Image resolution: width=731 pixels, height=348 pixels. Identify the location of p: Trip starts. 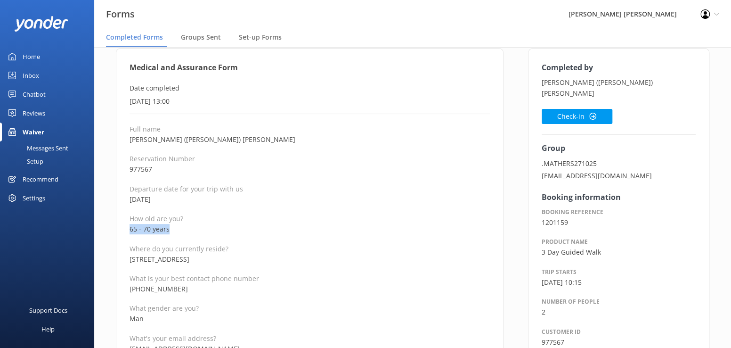
(618, 271).